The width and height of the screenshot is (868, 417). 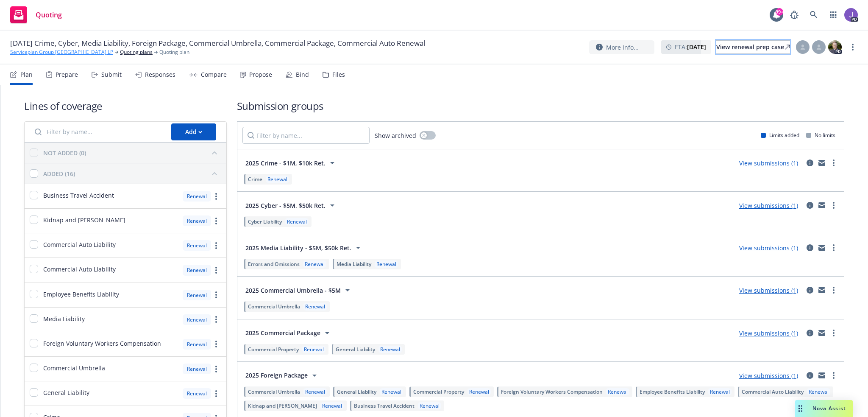 I want to click on a: Switch app, so click(x=833, y=15).